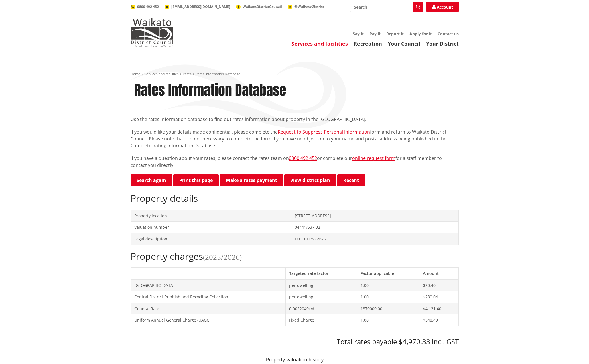 The width and height of the screenshot is (589, 364). I want to click on a: View district plan, so click(310, 180).